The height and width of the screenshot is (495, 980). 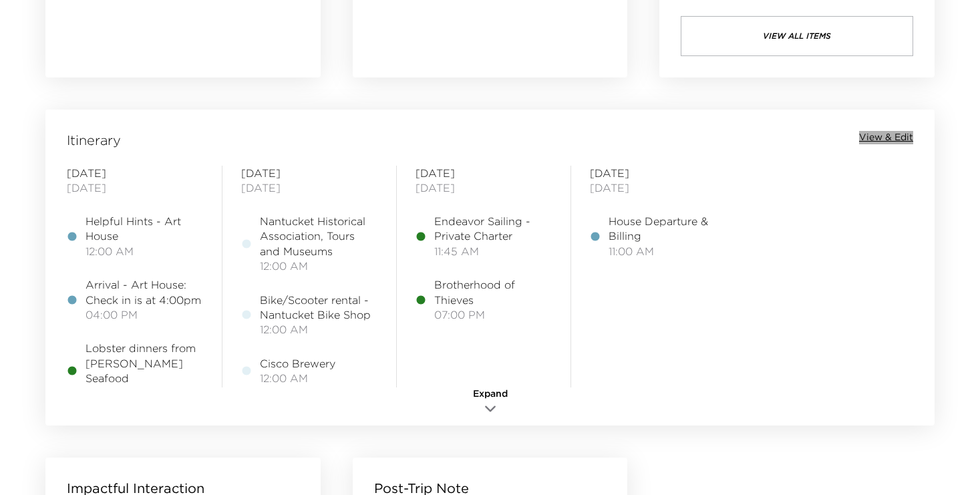 I want to click on span: 04:00 PM, so click(x=144, y=315).